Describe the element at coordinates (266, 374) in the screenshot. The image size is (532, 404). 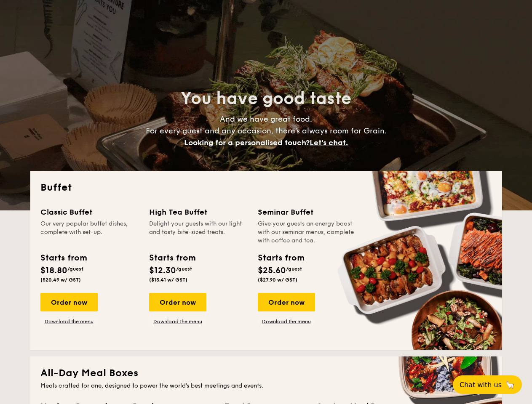
I see `h2: All-Day Meal Boxes` at that location.